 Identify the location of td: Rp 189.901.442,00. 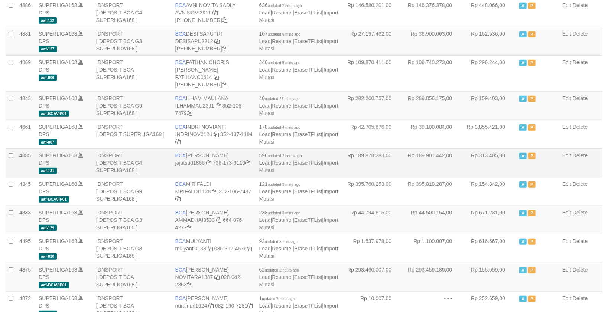
(433, 163).